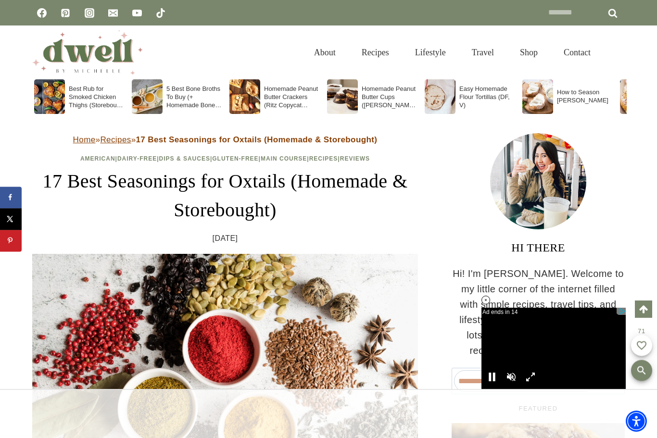  I want to click on a: Shop, so click(529, 52).